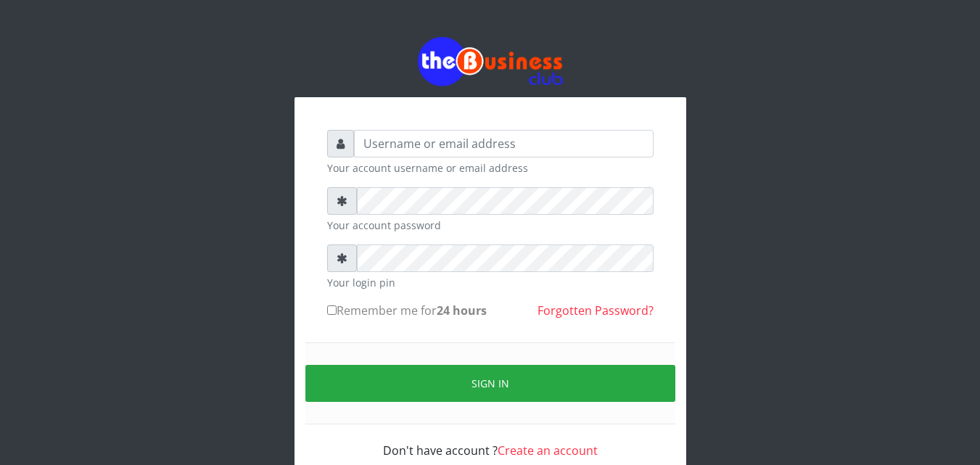  Describe the element at coordinates (490, 225) in the screenshot. I see `small: Your account password` at that location.